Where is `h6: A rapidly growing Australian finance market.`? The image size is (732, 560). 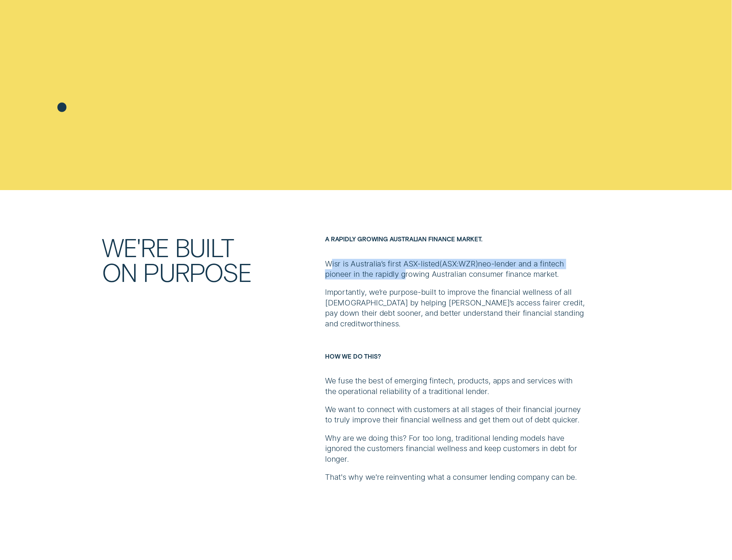 h6: A rapidly growing Australian finance market. is located at coordinates (455, 243).